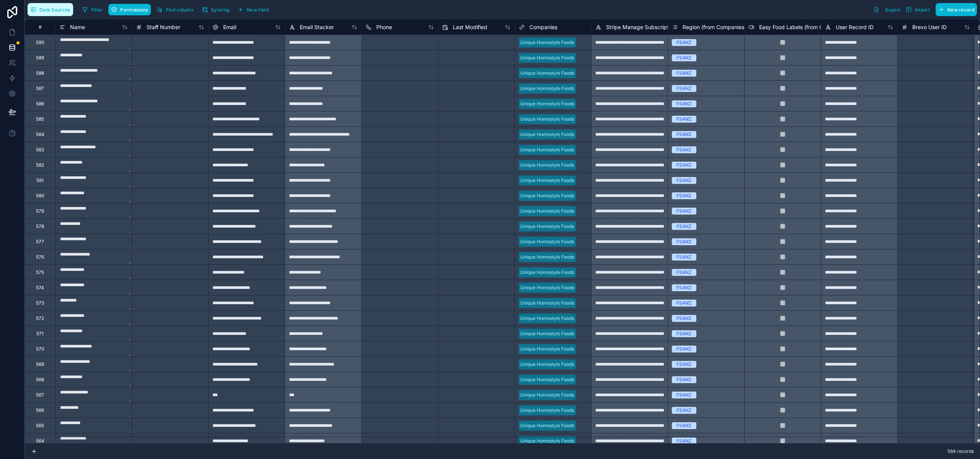  What do you see at coordinates (253, 10) in the screenshot?
I see `button: New field` at bounding box center [253, 10].